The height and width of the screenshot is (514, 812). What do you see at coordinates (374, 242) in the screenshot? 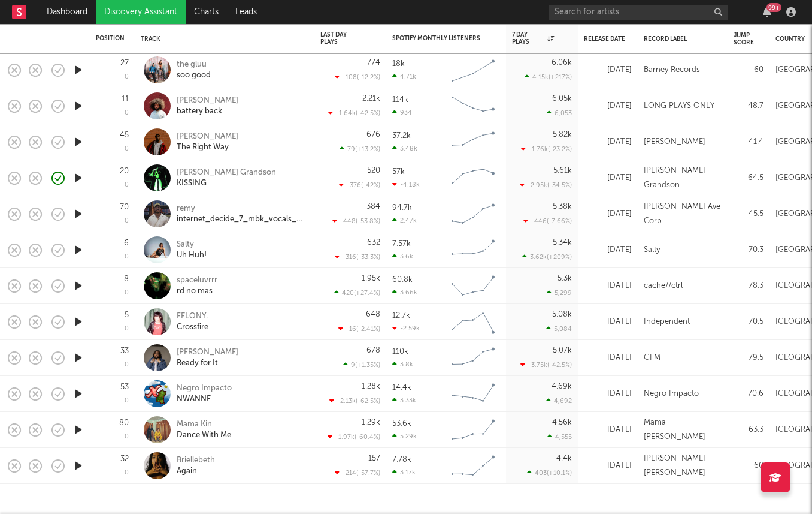
I see `div: 632` at bounding box center [374, 242].